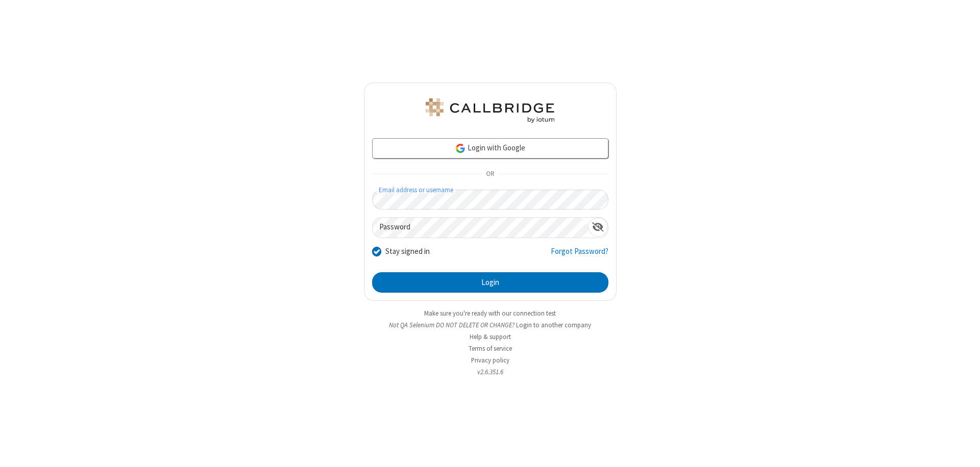 The height and width of the screenshot is (467, 980). I want to click on img: google-icon.png, so click(460, 148).